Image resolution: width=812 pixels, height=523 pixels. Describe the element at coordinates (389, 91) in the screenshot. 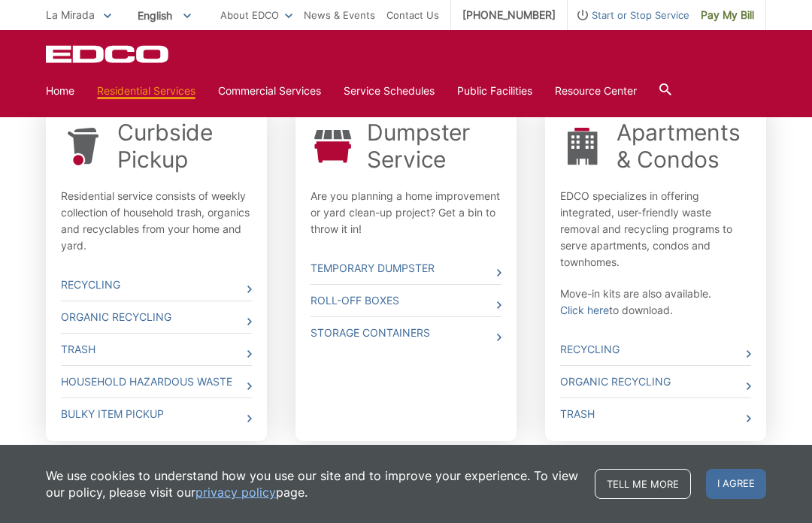

I see `a: Service Schedules` at that location.